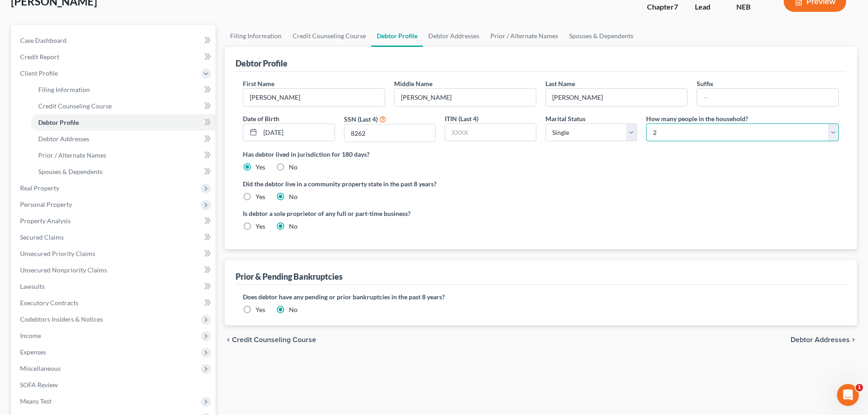  Describe the element at coordinates (541, 184) in the screenshot. I see `label: Did the debtor live in a community property state in the past 8 years?` at that location.